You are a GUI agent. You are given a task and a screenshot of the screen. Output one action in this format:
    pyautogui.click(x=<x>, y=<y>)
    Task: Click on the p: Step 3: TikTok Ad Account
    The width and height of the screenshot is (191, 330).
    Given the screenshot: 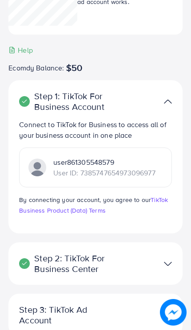 What is the action you would take?
    pyautogui.click(x=67, y=315)
    